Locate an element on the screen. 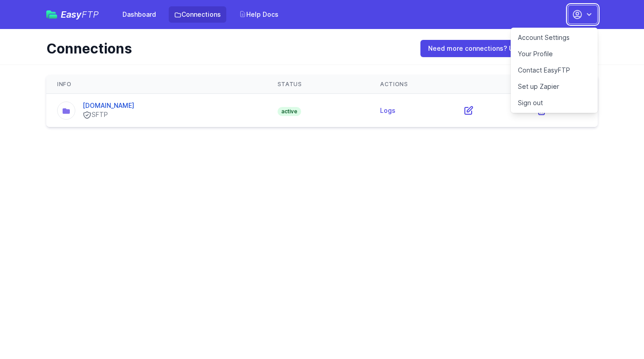 This screenshot has height=359, width=644. h1: Connections is located at coordinates (227, 49).